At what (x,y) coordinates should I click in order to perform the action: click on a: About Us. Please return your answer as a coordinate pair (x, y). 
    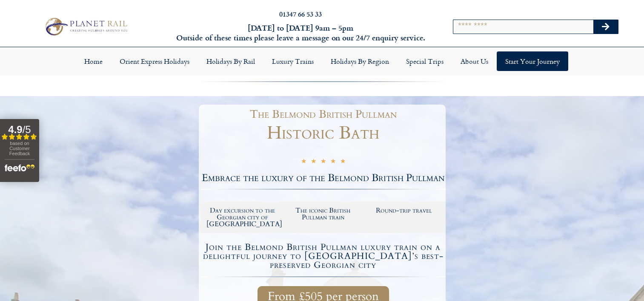
    Looking at the image, I should click on (474, 61).